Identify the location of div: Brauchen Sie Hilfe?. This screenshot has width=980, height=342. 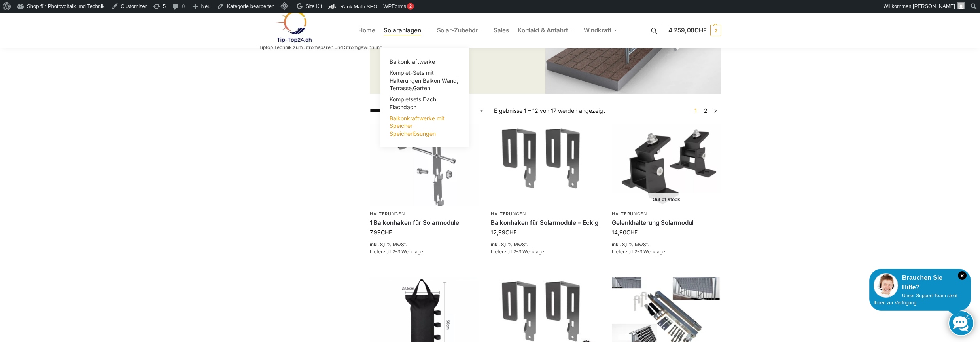
(920, 283).